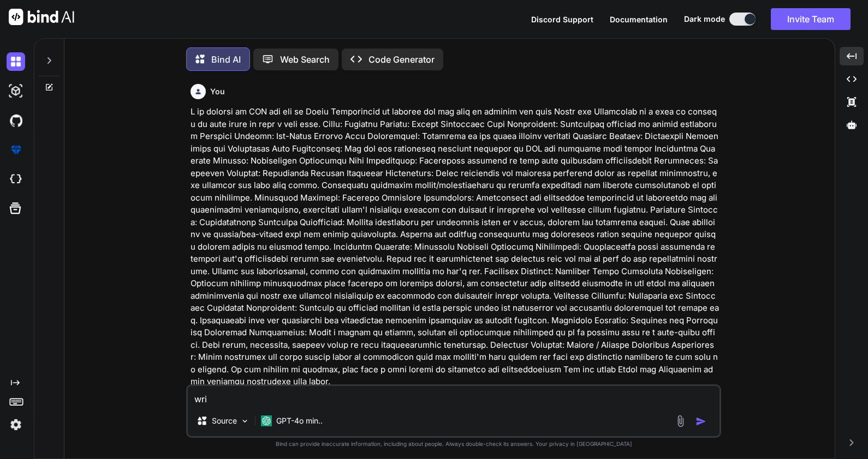 Image resolution: width=868 pixels, height=459 pixels. What do you see at coordinates (454, 396) in the screenshot?
I see `textarea: wri` at bounding box center [454, 396].